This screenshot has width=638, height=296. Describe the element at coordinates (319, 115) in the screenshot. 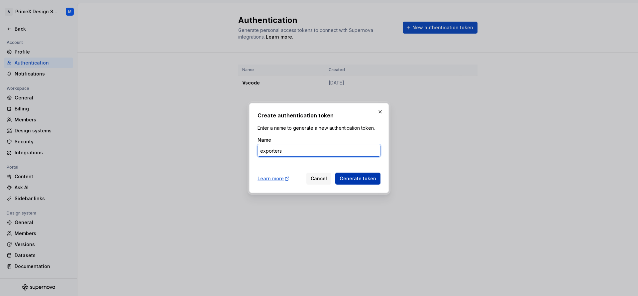

I see `h2: Create authentication token` at that location.